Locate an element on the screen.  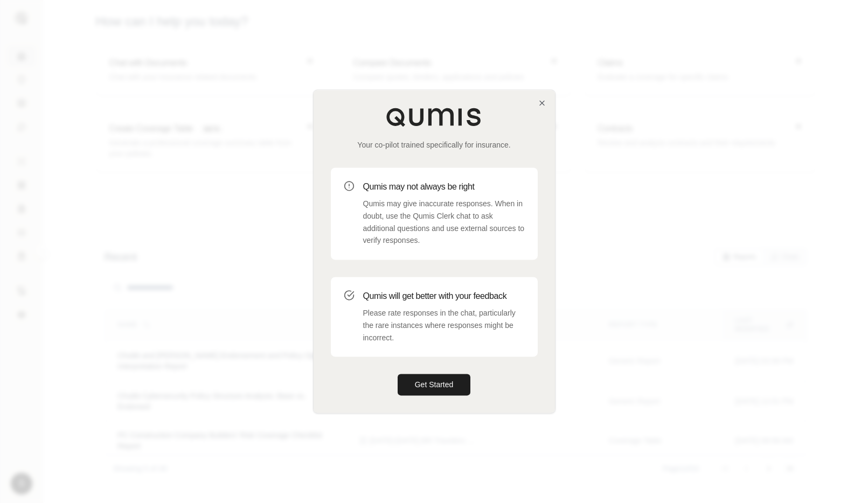
button: Get Started is located at coordinates (434, 385).